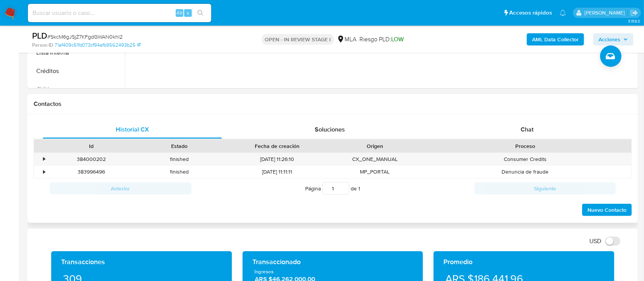 The image size is (644, 281). Describe the element at coordinates (277, 146) in the screenshot. I see `div: Fecha de creación` at that location.